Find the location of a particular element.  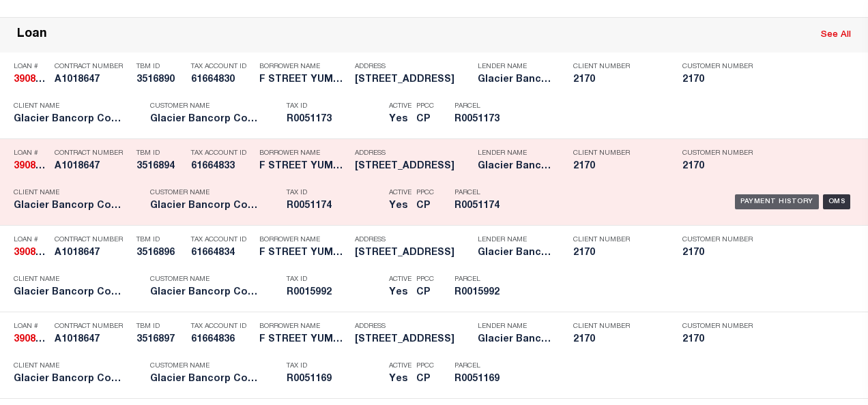

h5: R0051173 is located at coordinates (486, 119).